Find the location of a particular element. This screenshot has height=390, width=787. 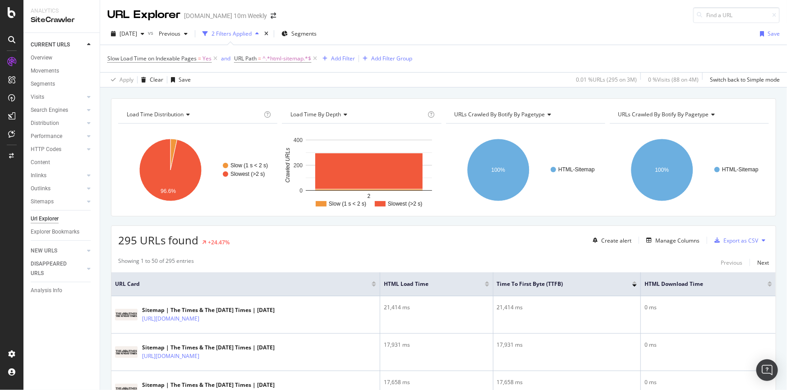

a: Content is located at coordinates (62, 162).